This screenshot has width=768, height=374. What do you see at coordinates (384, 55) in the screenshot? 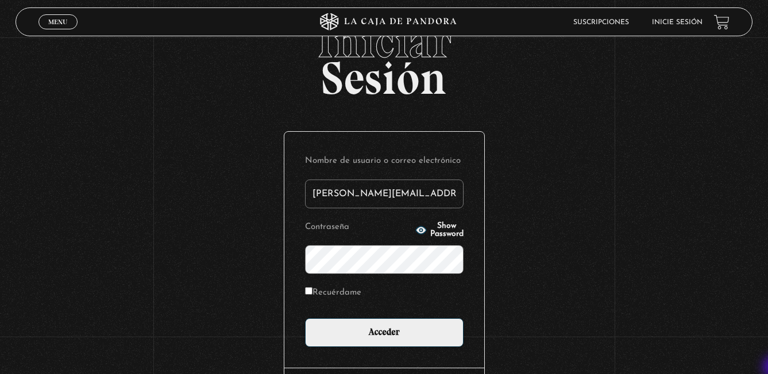
I see `h2: Sesión` at bounding box center [384, 55].